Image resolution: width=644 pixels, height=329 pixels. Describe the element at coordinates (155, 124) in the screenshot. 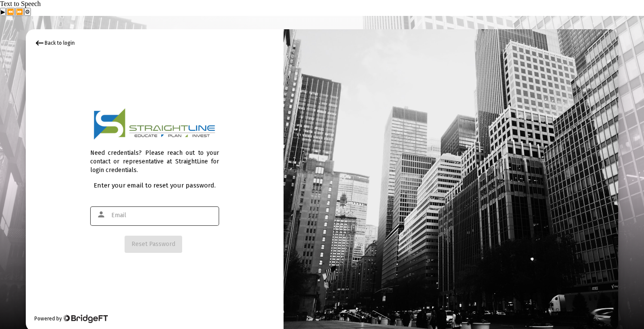

I see `img: Logo` at that location.